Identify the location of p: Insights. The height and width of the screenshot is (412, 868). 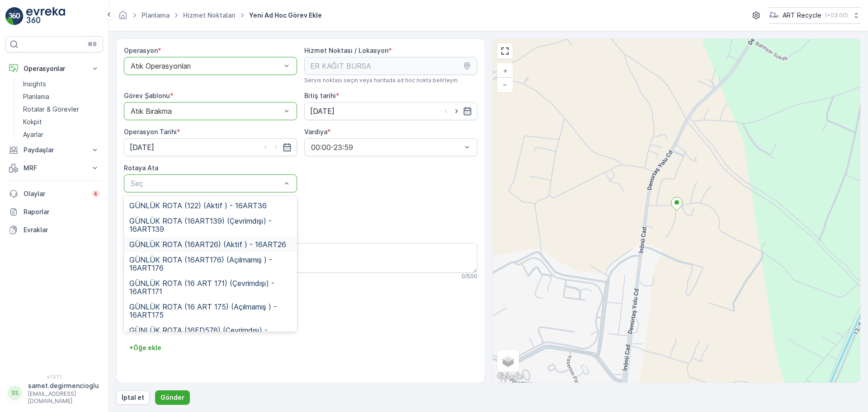
(34, 84).